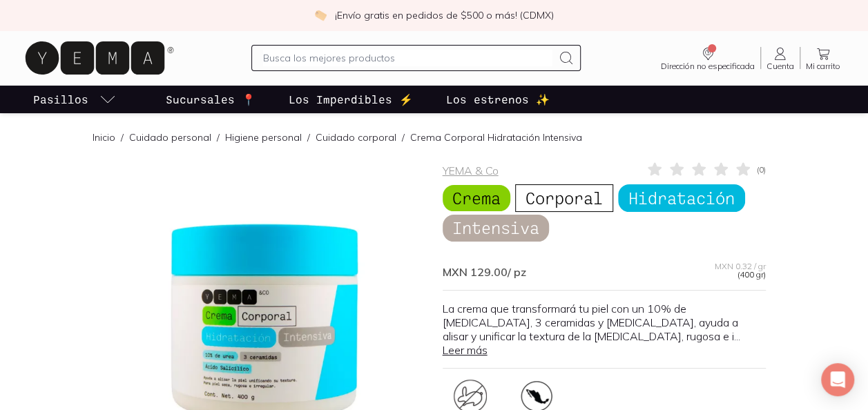 Image resolution: width=868 pixels, height=410 pixels. What do you see at coordinates (780, 58) in the screenshot?
I see `a: Cuenta` at bounding box center [780, 58].